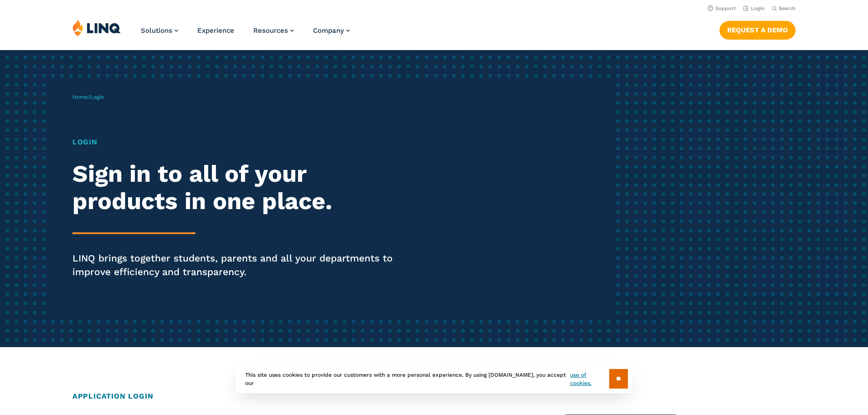 Image resolution: width=868 pixels, height=415 pixels. I want to click on span: Login, so click(97, 97).